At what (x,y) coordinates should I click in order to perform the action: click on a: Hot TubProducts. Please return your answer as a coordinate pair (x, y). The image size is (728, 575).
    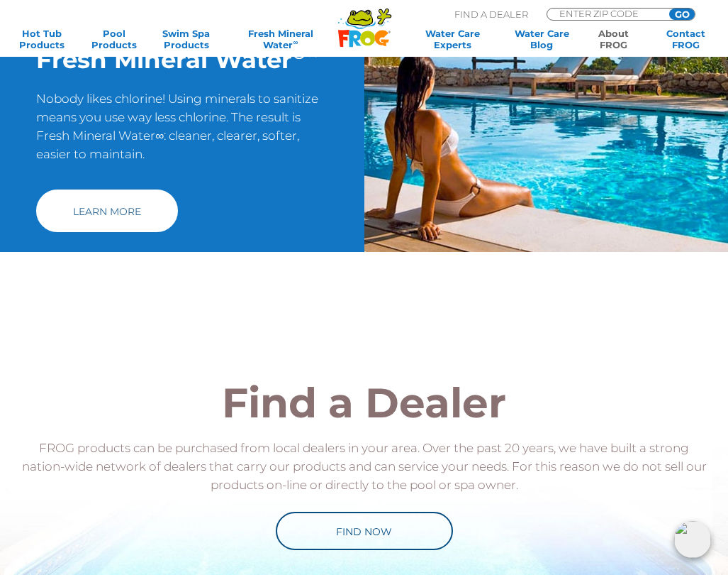
    Looking at the image, I should click on (42, 39).